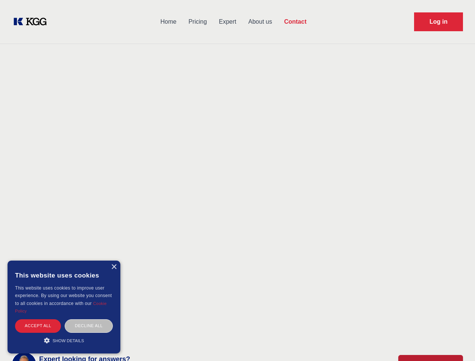 This screenshot has height=361, width=475. I want to click on a: Request Demo, so click(438, 22).